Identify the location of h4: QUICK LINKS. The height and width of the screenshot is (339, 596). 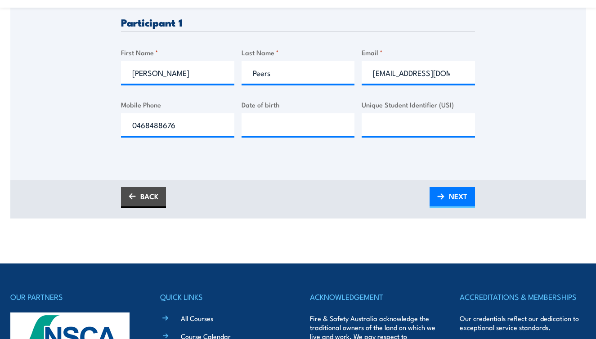
(223, 297).